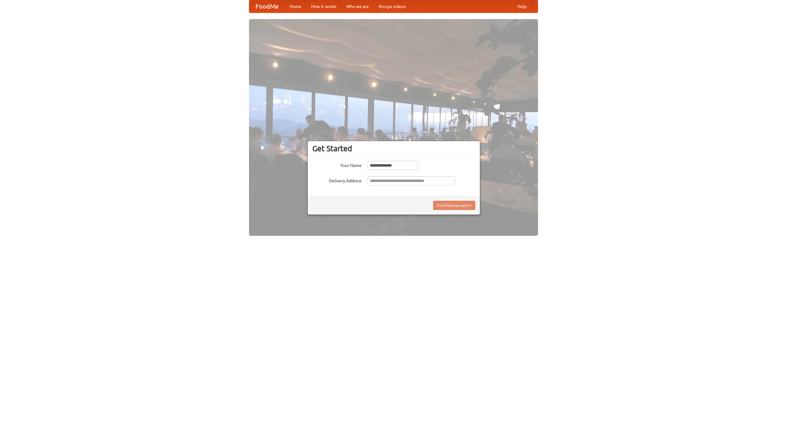  What do you see at coordinates (337, 164) in the screenshot?
I see `label: Your Name` at bounding box center [337, 164].